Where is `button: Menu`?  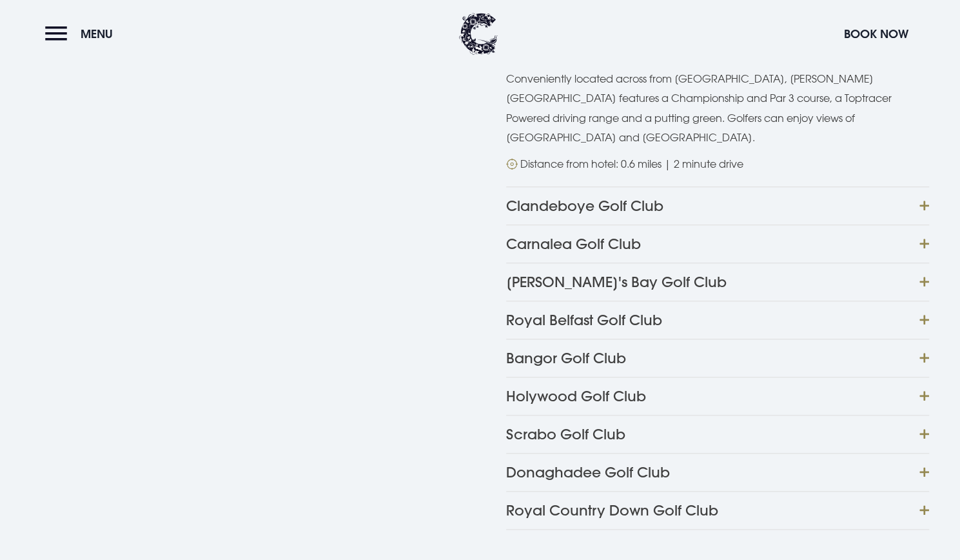
button: Menu is located at coordinates (82, 34).